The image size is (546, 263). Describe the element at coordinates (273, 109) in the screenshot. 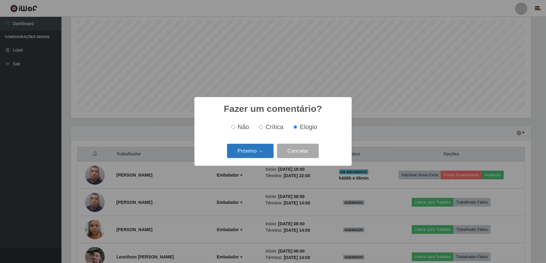

I see `h2: Fazer um comentário?` at that location.